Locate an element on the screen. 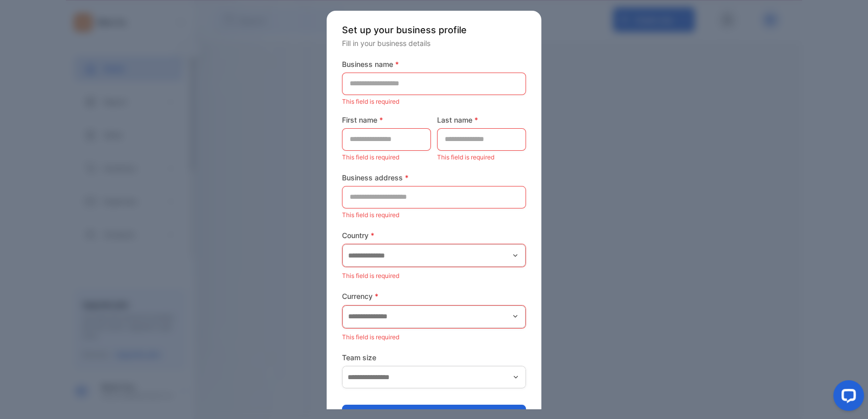  label: Business name is located at coordinates (434, 64).